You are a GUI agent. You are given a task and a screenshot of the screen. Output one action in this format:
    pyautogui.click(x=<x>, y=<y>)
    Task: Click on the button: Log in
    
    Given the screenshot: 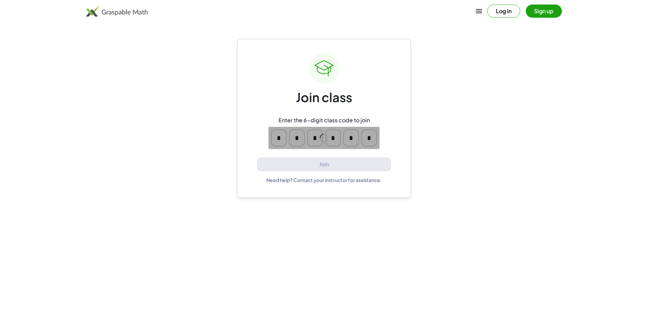 What is the action you would take?
    pyautogui.click(x=504, y=11)
    